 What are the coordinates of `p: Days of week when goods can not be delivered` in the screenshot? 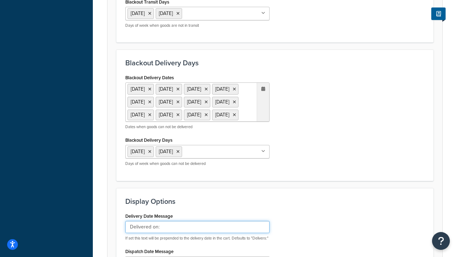 It's located at (197, 163).